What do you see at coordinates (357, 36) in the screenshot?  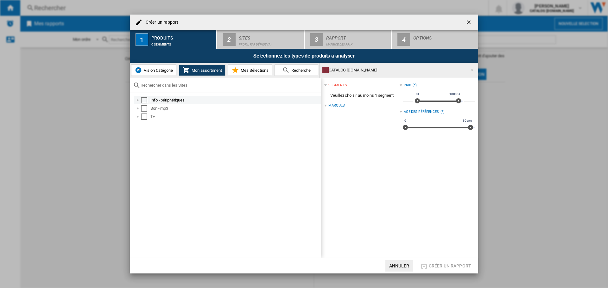 I see `div: Rapport` at bounding box center [357, 36].